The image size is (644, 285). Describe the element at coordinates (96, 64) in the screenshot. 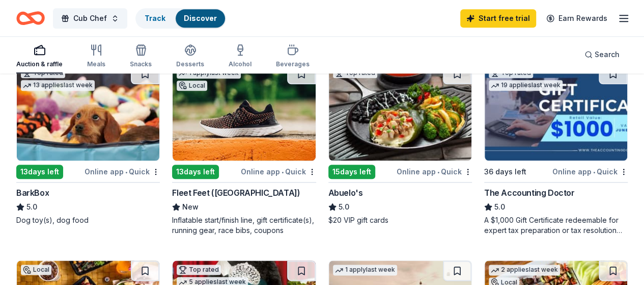

I see `div: Meals` at that location.